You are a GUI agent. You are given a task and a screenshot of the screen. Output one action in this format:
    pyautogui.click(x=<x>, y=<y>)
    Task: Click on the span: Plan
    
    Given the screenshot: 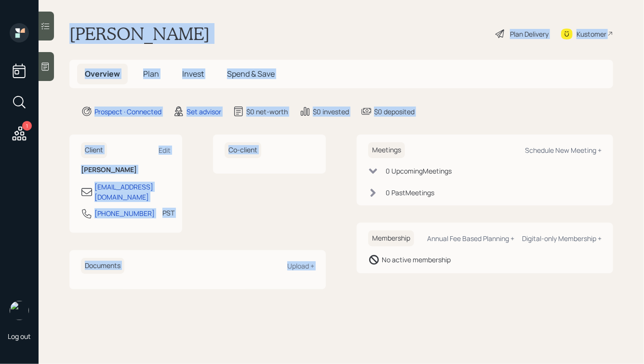 What is the action you would take?
    pyautogui.click(x=151, y=74)
    